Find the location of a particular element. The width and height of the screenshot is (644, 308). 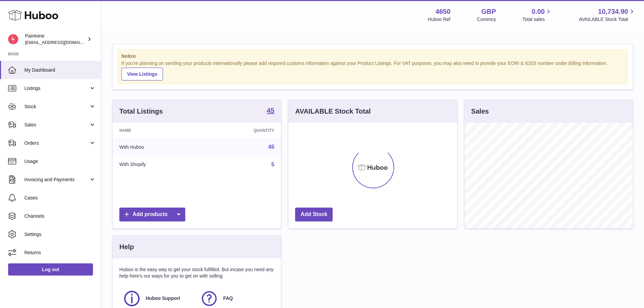

span: Settings is located at coordinates (60, 235).